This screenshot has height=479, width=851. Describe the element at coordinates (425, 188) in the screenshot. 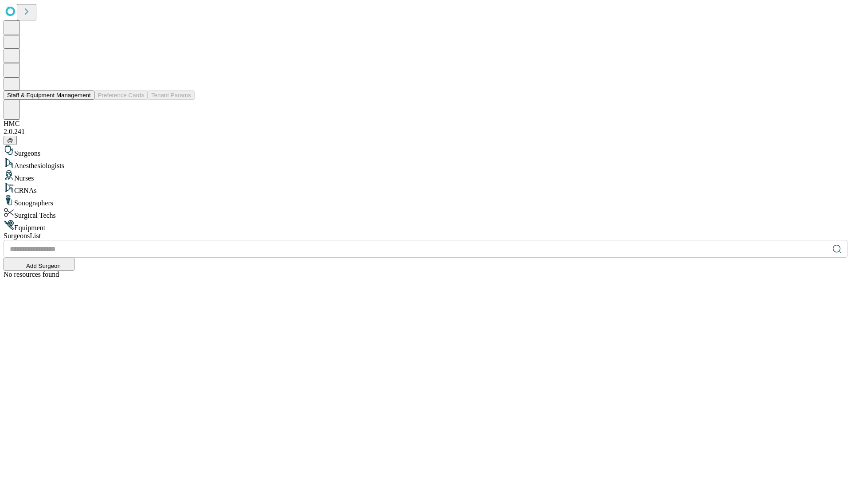

I see `div: CRNAs` at that location.